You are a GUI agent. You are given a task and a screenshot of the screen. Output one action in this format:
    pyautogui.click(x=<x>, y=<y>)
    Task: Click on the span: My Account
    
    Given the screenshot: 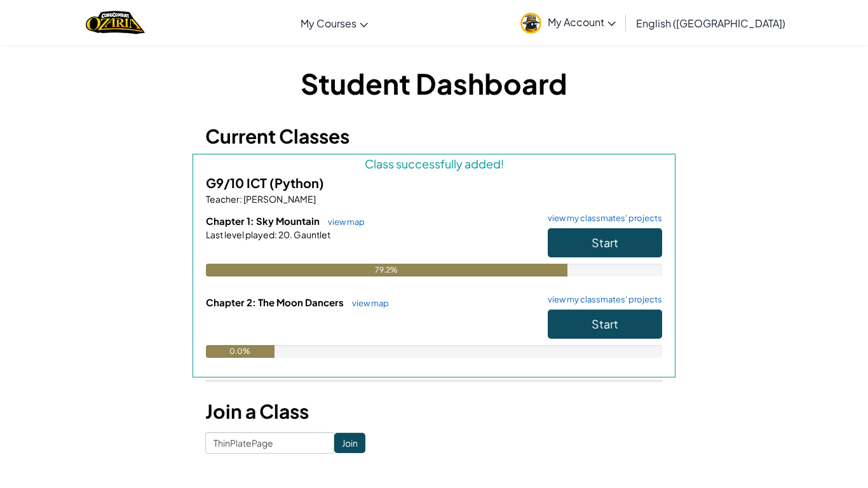 What is the action you would take?
    pyautogui.click(x=581, y=22)
    